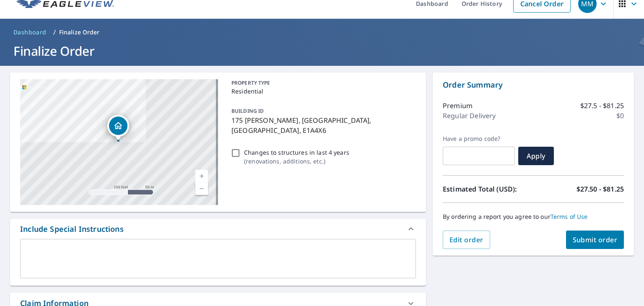 The height and width of the screenshot is (306, 644). Describe the element at coordinates (322, 83) in the screenshot. I see `p: PROPERTY TYPE` at that location.